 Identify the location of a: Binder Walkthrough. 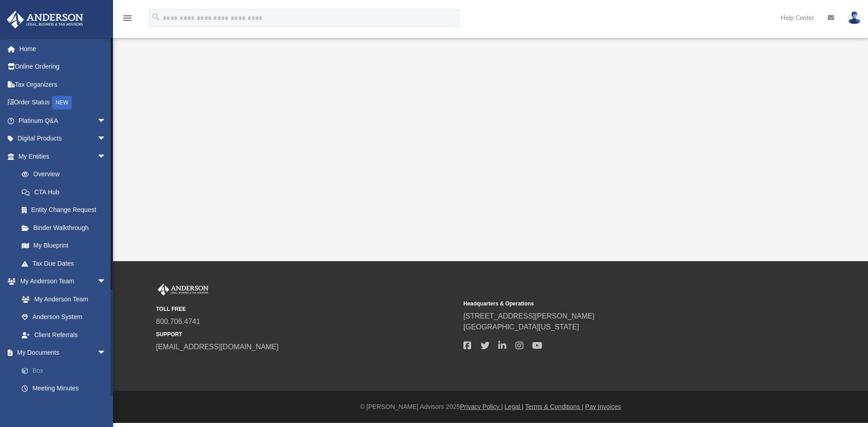
(66, 228).